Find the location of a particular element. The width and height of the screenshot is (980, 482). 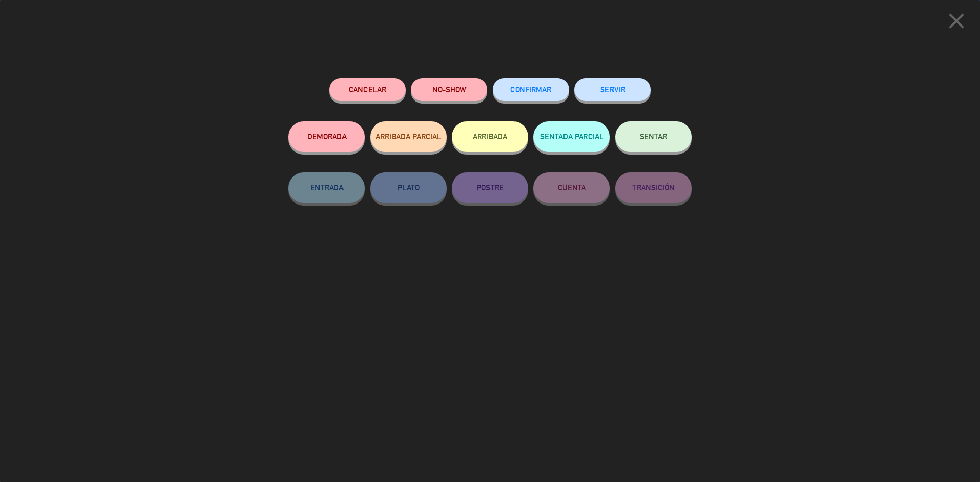

button: POSTRE is located at coordinates (490, 187).